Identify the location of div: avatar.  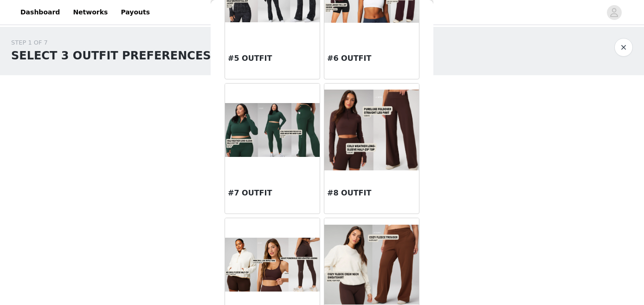
(614, 13).